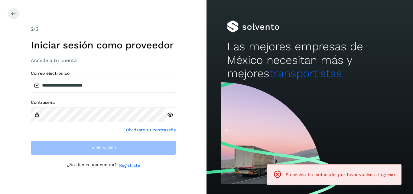 This screenshot has width=413, height=194. I want to click on span: transportistas, so click(306, 73).